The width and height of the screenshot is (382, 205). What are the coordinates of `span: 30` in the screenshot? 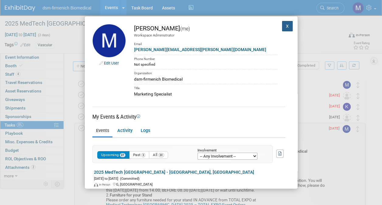 It's located at (161, 155).